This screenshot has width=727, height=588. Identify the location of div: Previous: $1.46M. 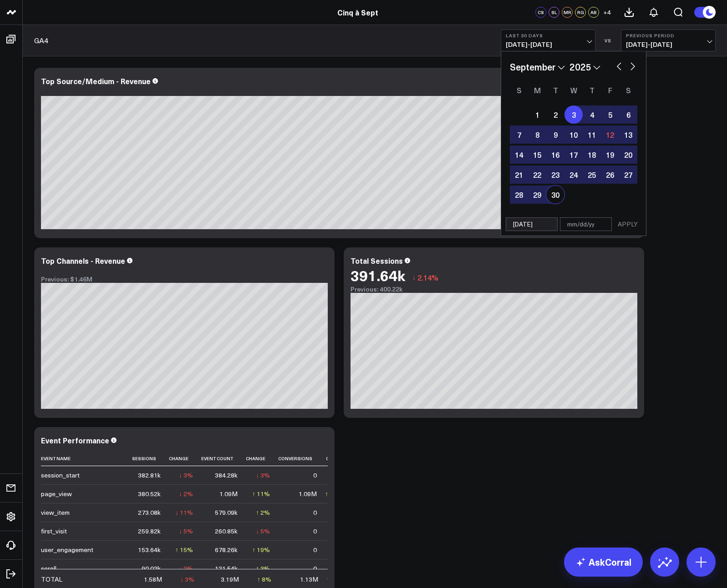
(185, 279).